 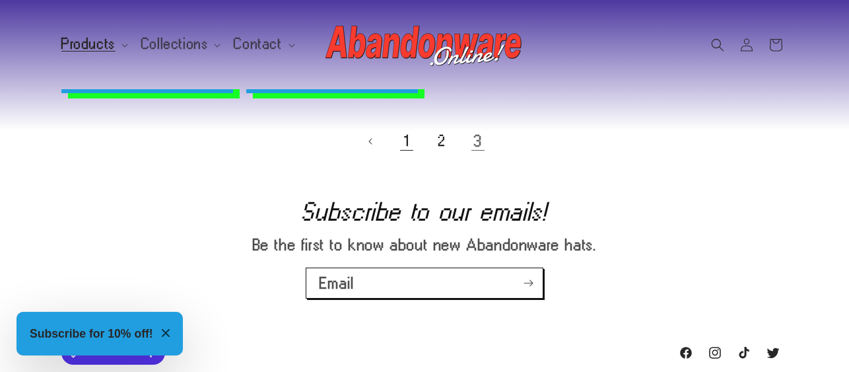 What do you see at coordinates (425, 283) in the screenshot?
I see `input: Email` at bounding box center [425, 283].